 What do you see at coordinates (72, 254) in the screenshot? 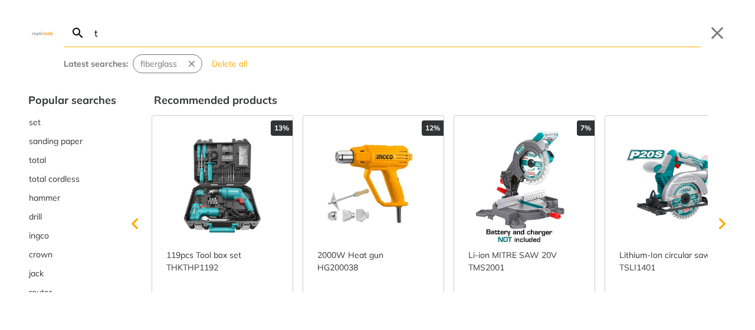
I see `button: Select suggestion: crown` at bounding box center [72, 254].